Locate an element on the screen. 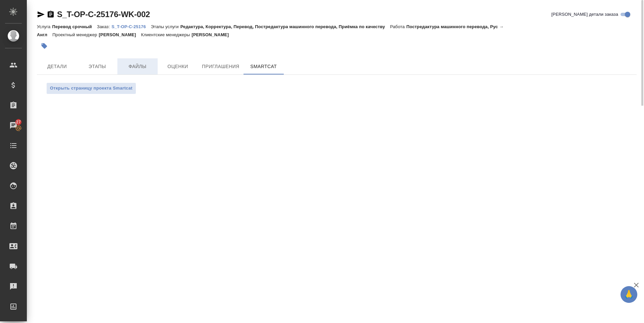 The width and height of the screenshot is (644, 323). p: Заказ: is located at coordinates (104, 26).